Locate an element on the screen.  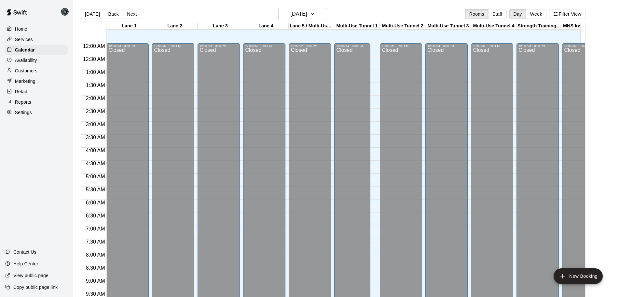
p: Settings is located at coordinates (23, 112).